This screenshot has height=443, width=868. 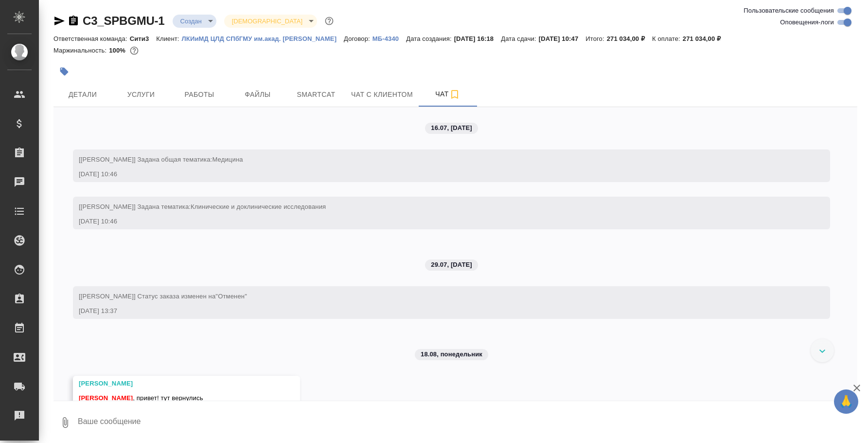 What do you see at coordinates (199, 94) in the screenshot?
I see `span: Работы` at bounding box center [199, 94].